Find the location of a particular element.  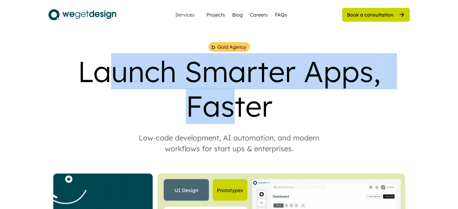

div: Launch Smarter Apps, Faster is located at coordinates (229, 89).